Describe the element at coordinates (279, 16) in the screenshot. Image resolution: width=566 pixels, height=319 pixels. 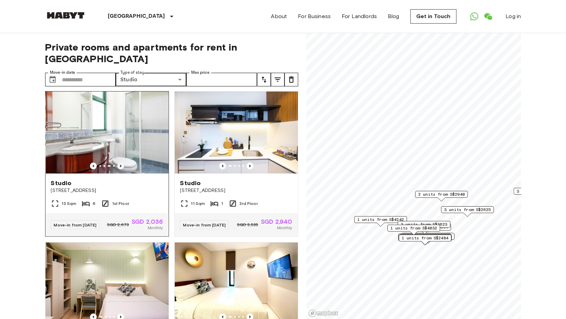
I see `a: About` at that location.